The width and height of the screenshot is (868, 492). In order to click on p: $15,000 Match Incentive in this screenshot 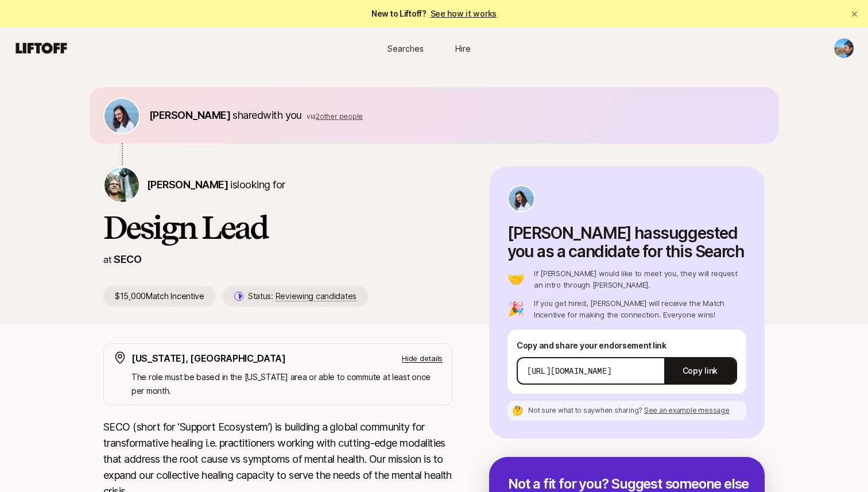, I will do `click(160, 296)`.